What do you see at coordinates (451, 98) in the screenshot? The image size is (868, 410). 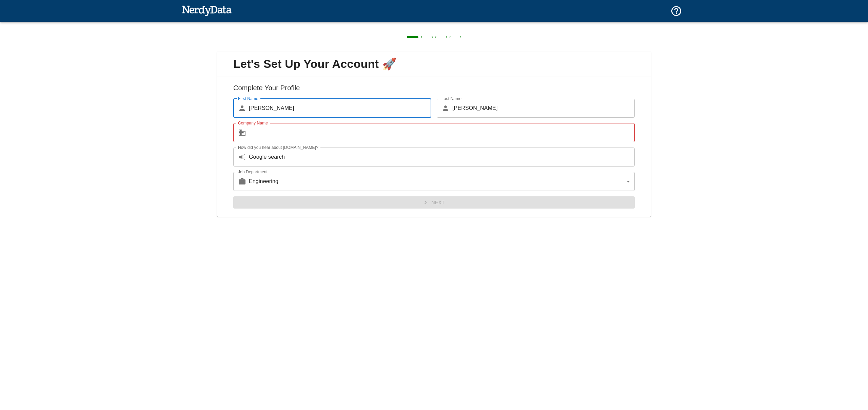 I see `label: Last Name` at bounding box center [451, 98].